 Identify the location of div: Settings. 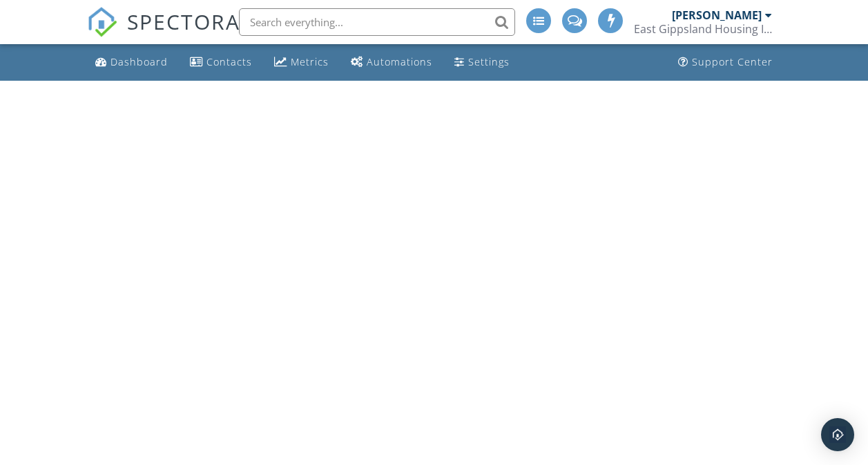
(488, 61).